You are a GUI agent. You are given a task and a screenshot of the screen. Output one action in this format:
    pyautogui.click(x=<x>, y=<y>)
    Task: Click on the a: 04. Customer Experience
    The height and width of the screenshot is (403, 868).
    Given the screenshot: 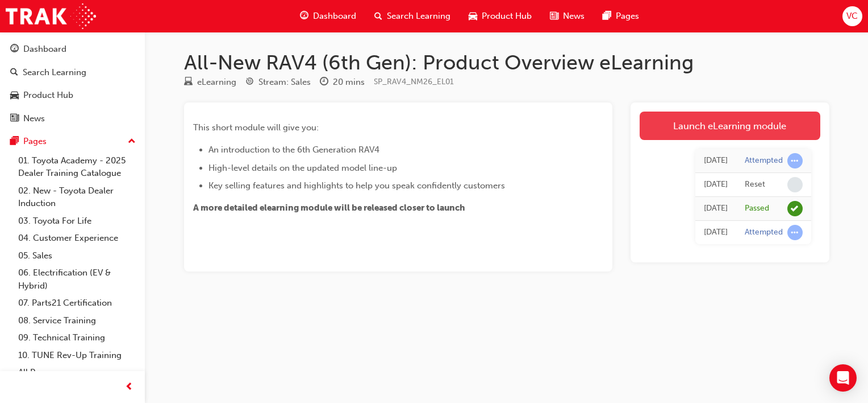 What is the action you would take?
    pyautogui.click(x=77, y=238)
    